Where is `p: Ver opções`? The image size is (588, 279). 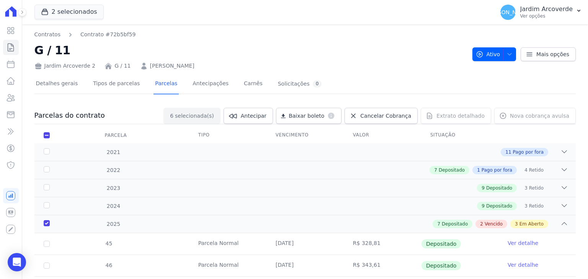 p: Ver opções is located at coordinates (546, 16).